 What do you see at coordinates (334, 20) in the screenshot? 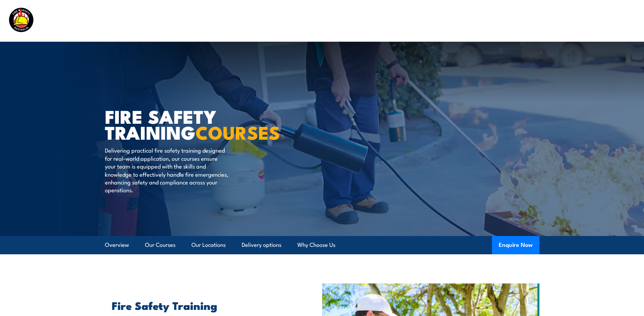
I see `a: Course Calendar` at bounding box center [334, 20].